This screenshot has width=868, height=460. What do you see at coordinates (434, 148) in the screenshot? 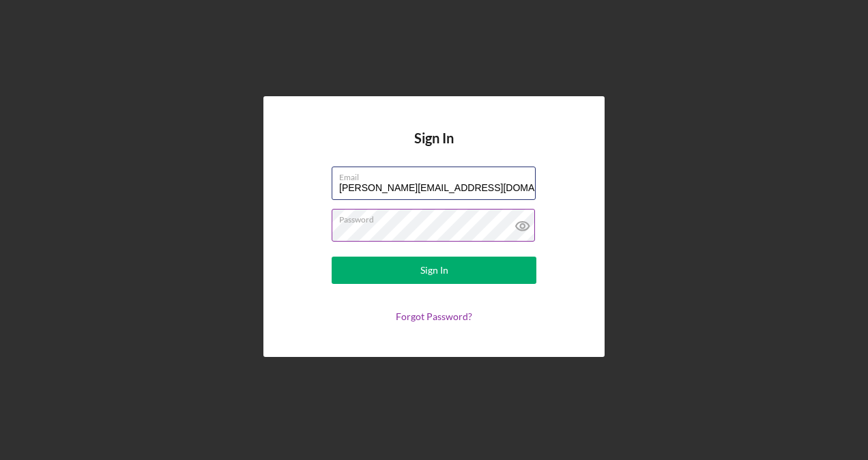
I see `h4: Sign In` at bounding box center [434, 148].